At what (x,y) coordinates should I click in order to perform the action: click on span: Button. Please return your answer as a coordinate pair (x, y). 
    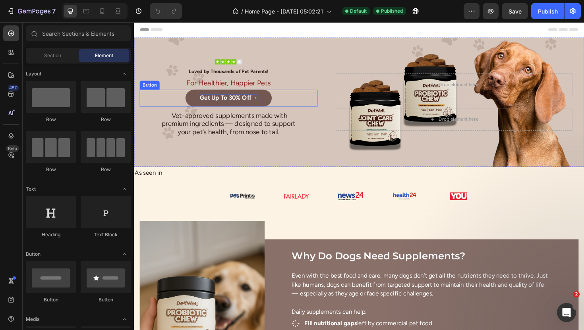
    Looking at the image, I should click on (33, 254).